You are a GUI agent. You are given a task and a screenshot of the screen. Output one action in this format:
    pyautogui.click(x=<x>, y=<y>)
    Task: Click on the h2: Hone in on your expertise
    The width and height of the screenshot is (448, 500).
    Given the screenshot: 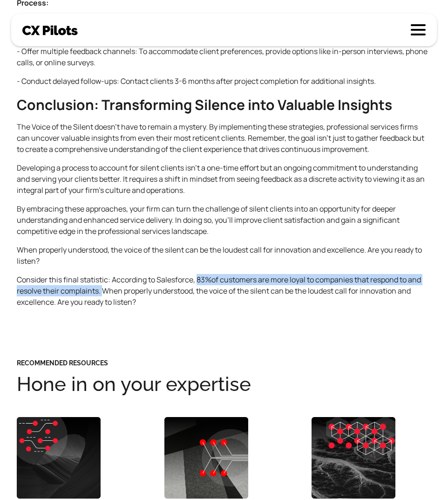 What is the action you would take?
    pyautogui.click(x=224, y=384)
    